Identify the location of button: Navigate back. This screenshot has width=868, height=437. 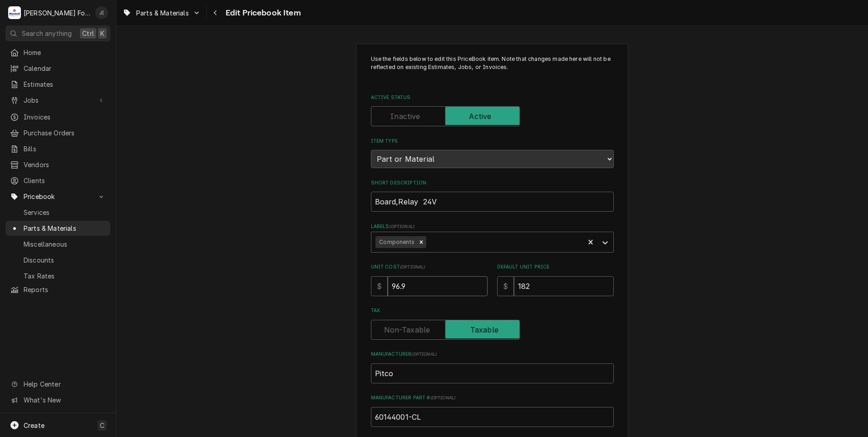
(216, 13).